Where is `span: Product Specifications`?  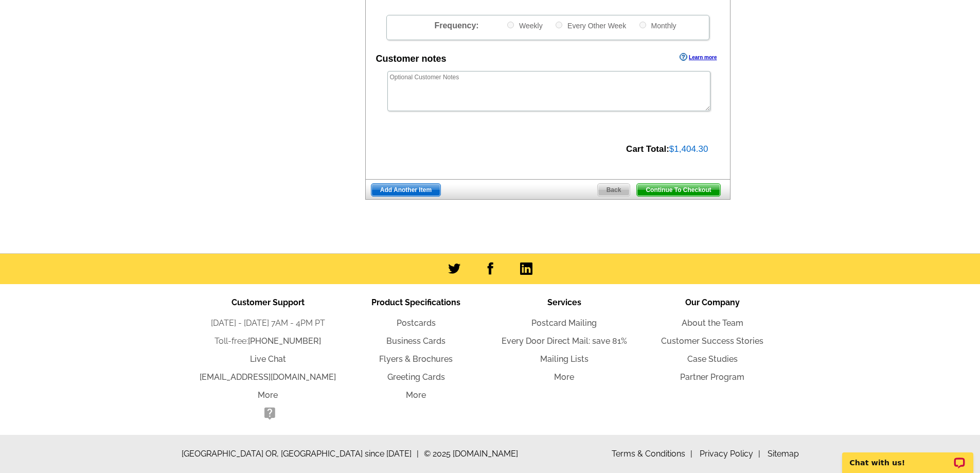
span: Product Specifications is located at coordinates (416, 302).